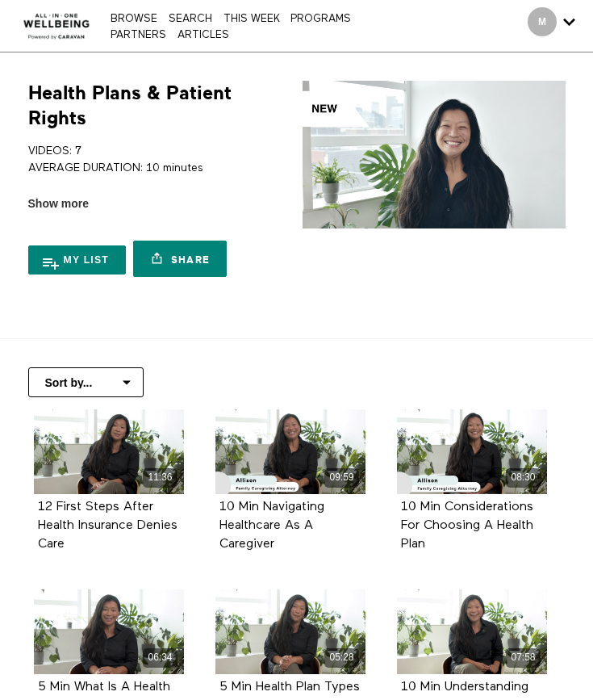 The image size is (593, 700). Describe the element at coordinates (291, 451) in the screenshot. I see `a: 10 Min Navigating Healthcare As A Caregiver 09:59` at that location.